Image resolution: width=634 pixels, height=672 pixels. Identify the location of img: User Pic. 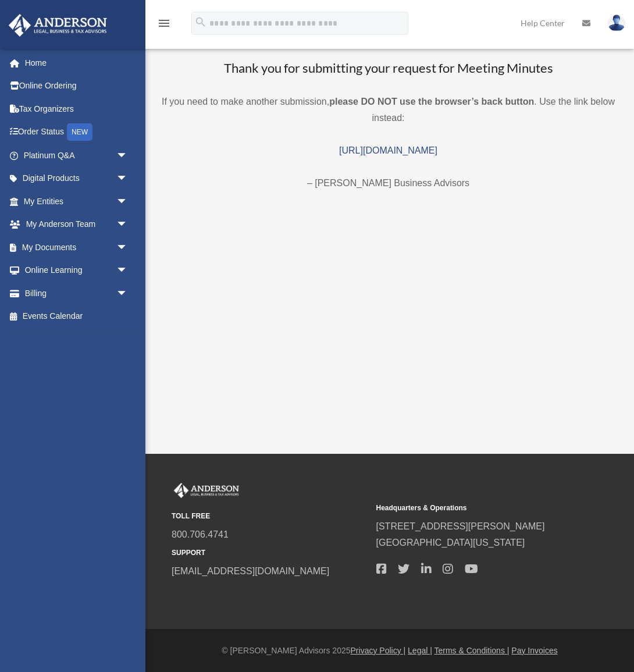
(616, 22).